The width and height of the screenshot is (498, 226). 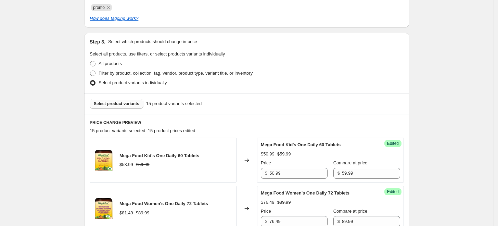 I want to click on p: Select which products should change in price, so click(x=153, y=42).